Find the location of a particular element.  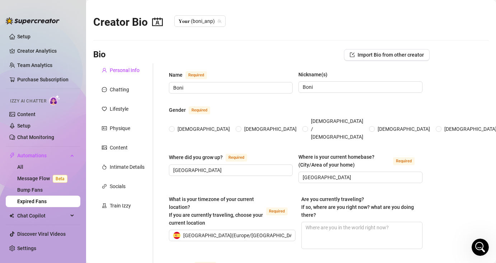

input: Name is located at coordinates (230, 88).